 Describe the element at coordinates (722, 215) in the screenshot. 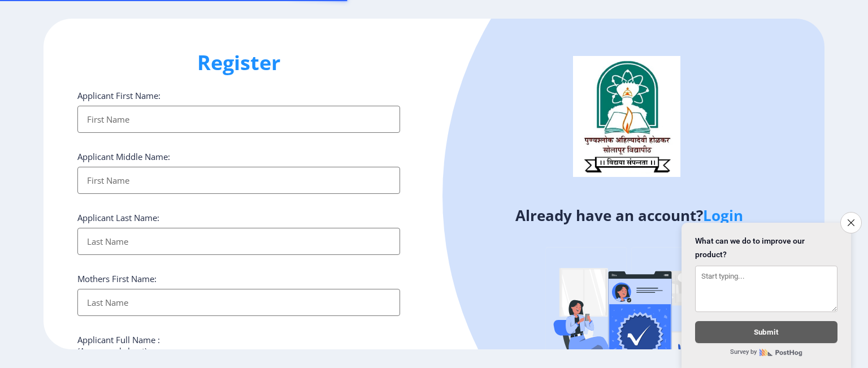

I see `a: Login` at that location.